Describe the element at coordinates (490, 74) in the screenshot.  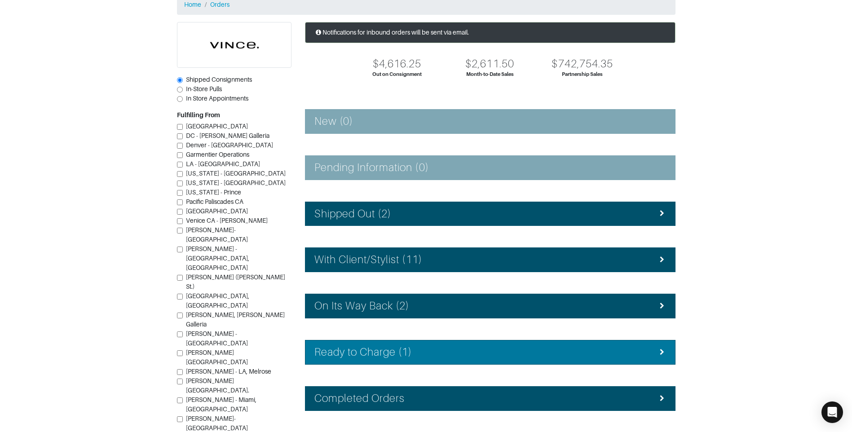
I see `div: Month-to-Date Sales` at that location.